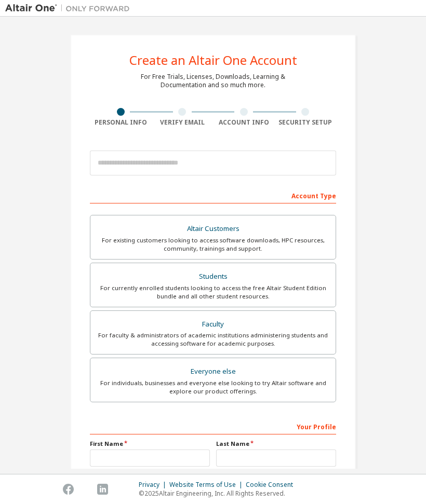 This screenshot has width=426, height=504. What do you see at coordinates (276, 444) in the screenshot?
I see `label: Last Name` at bounding box center [276, 444].